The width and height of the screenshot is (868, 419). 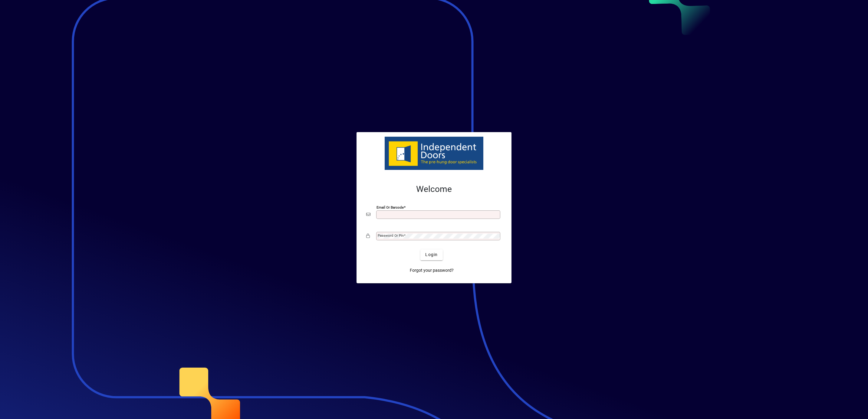 What do you see at coordinates (391, 235) in the screenshot?
I see `mat-label: Password or Pin` at bounding box center [391, 235].